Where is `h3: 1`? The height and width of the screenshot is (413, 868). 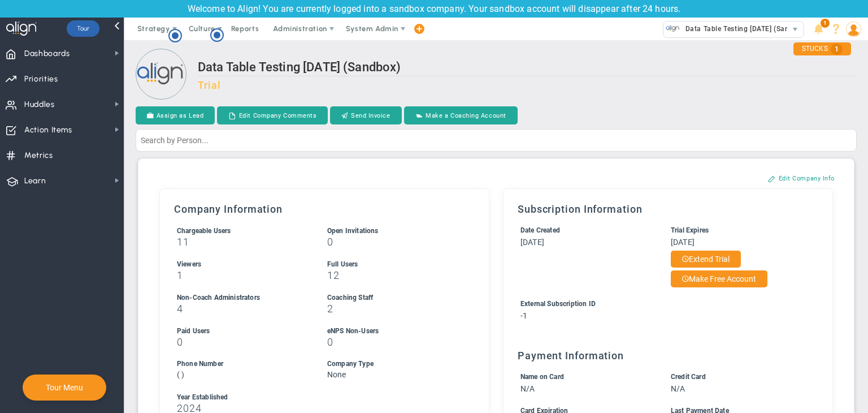 h3: 1 is located at coordinates (241, 275).